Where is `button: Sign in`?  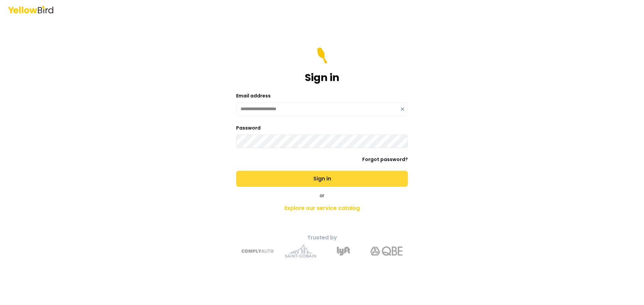
button: Sign in is located at coordinates (322, 179).